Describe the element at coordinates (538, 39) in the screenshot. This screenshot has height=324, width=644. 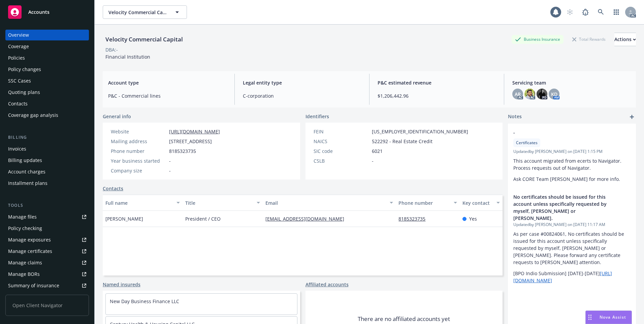
I see `div: Business Insurance` at that location.